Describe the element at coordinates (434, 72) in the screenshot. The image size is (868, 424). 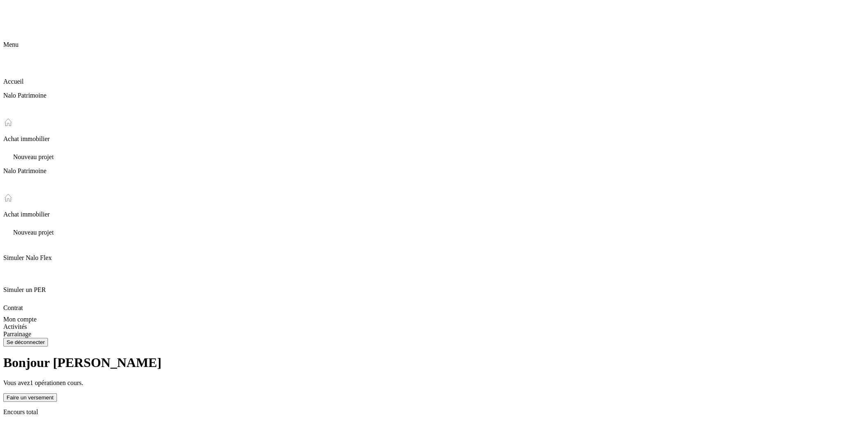
I see `div: Accueil` at that location.